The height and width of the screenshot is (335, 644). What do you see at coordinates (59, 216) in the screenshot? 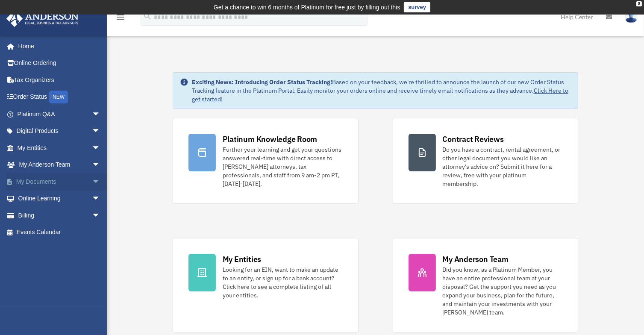
I see `a: Billingarrow_drop_down` at bounding box center [59, 216].